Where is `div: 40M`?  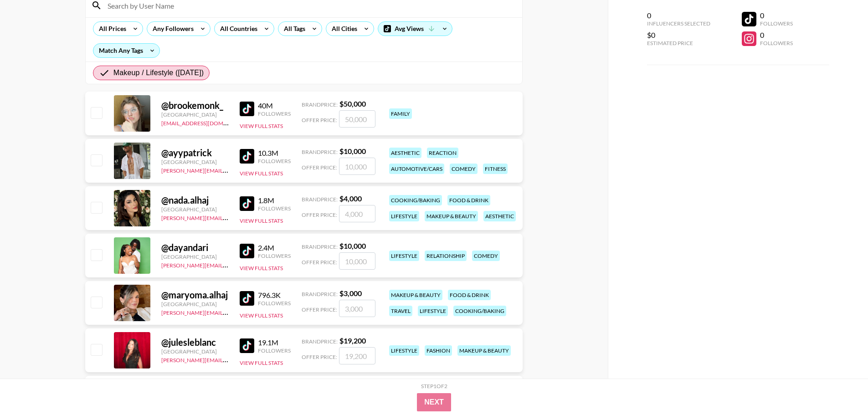 div: 40M is located at coordinates (275, 105).